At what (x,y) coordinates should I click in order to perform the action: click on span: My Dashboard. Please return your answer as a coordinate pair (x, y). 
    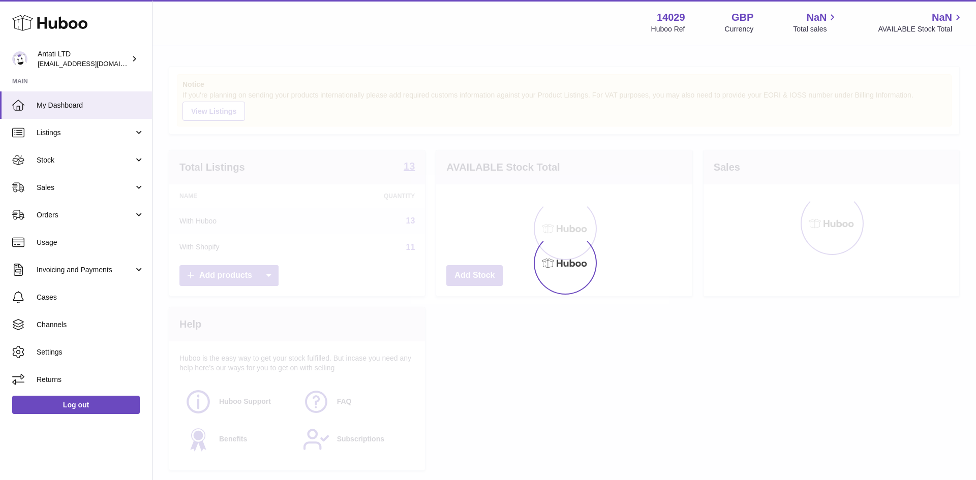
    Looking at the image, I should click on (90, 105).